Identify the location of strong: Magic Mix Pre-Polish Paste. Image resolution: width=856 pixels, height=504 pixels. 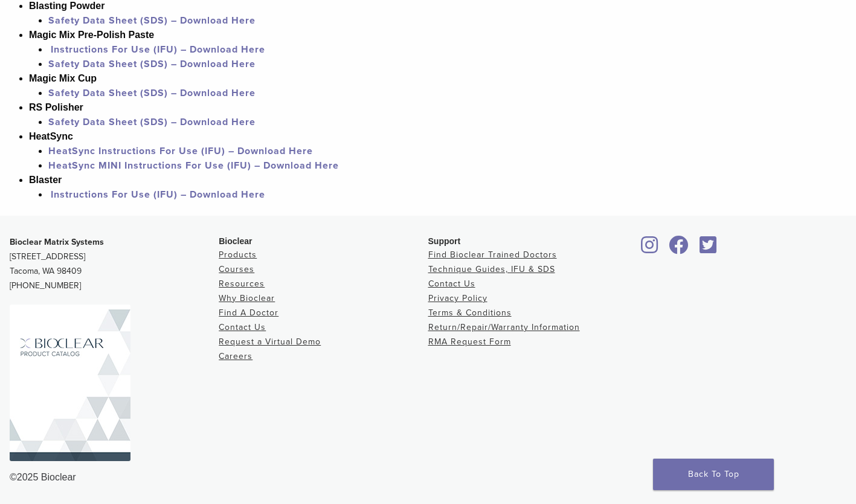
(92, 35).